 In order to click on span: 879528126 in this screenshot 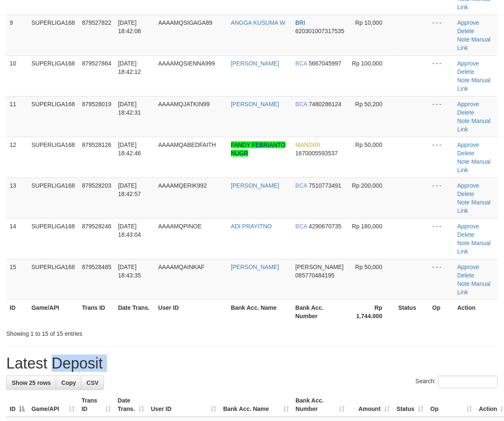, I will do `click(96, 145)`.